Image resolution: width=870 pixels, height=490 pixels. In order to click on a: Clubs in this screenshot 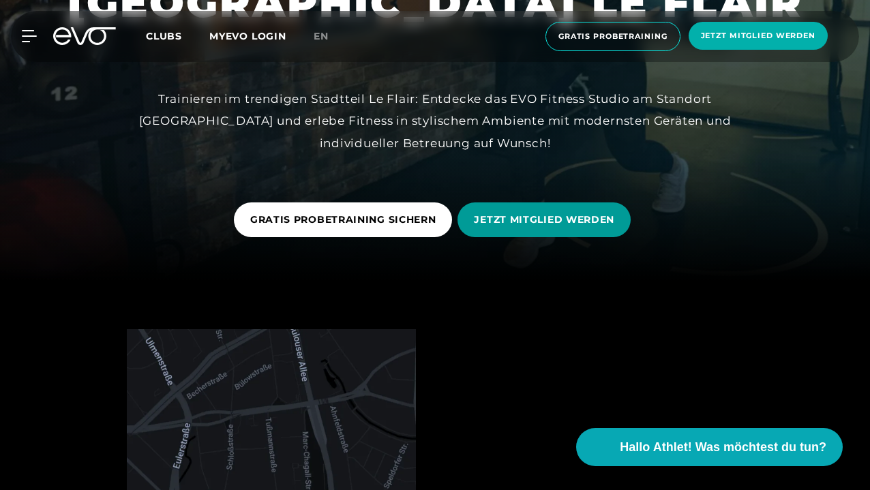, I will do `click(177, 35)`.